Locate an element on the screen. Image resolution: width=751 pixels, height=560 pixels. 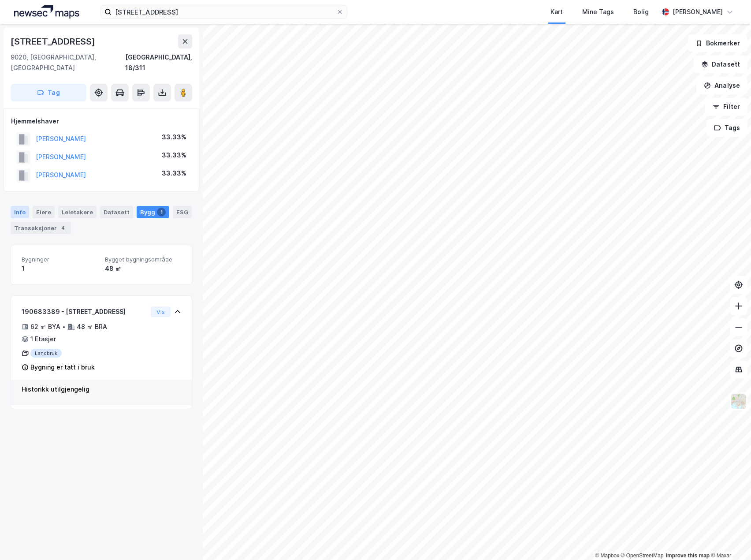
div: 4 is located at coordinates (63, 228).